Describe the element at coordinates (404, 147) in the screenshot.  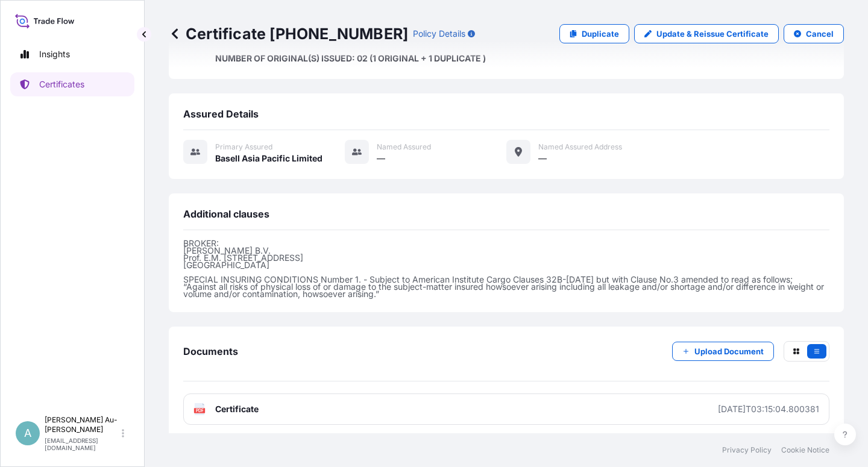
I see `span: Named Assured` at that location.